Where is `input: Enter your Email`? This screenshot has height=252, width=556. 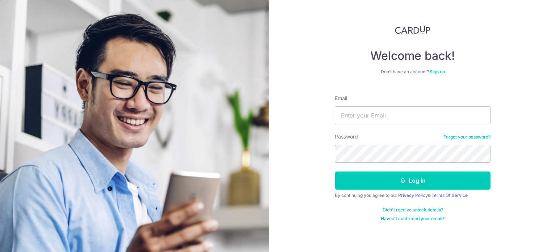 input: Enter your Email is located at coordinates (413, 115).